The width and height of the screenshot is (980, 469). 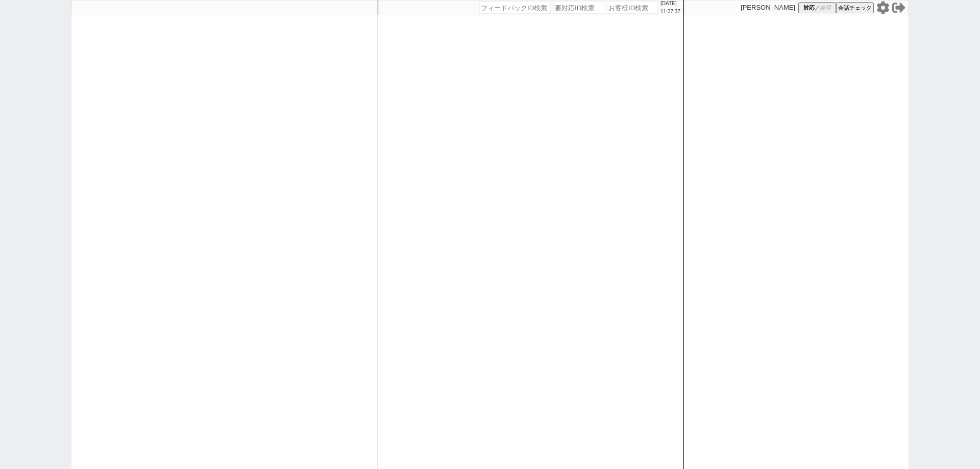 I want to click on button: 会話チェック, so click(x=855, y=8).